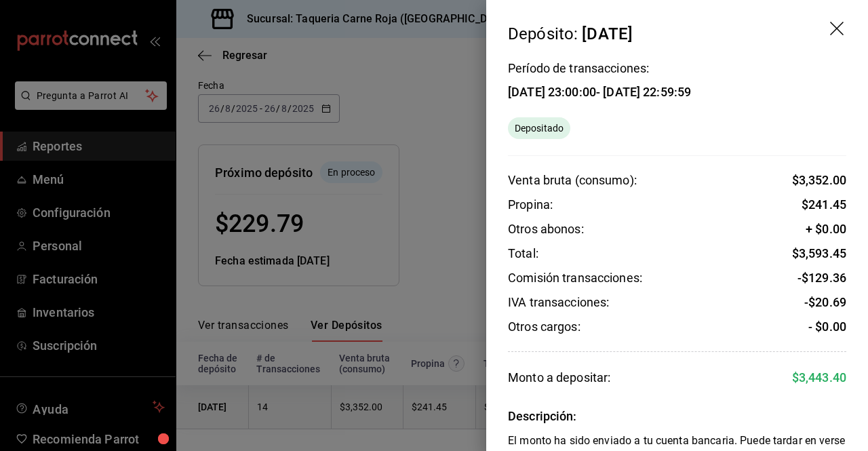  I want to click on div: Venta bruta (consumo):, so click(572, 181).